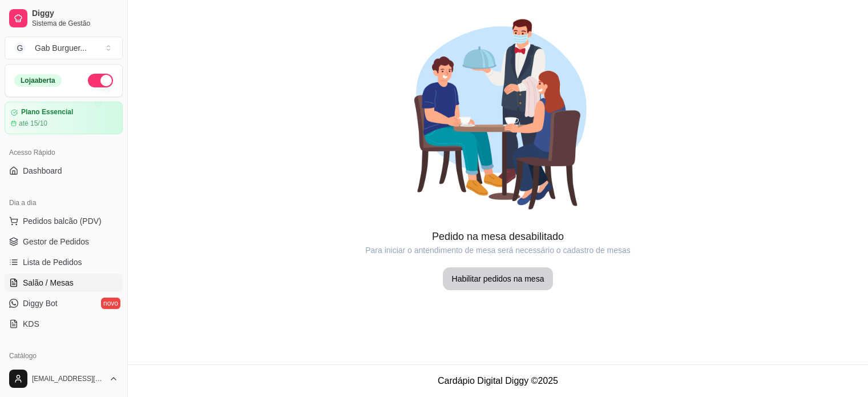 The height and width of the screenshot is (397, 868). What do you see at coordinates (64, 221) in the screenshot?
I see `button: Pedidos balcão (PDV)` at bounding box center [64, 221].